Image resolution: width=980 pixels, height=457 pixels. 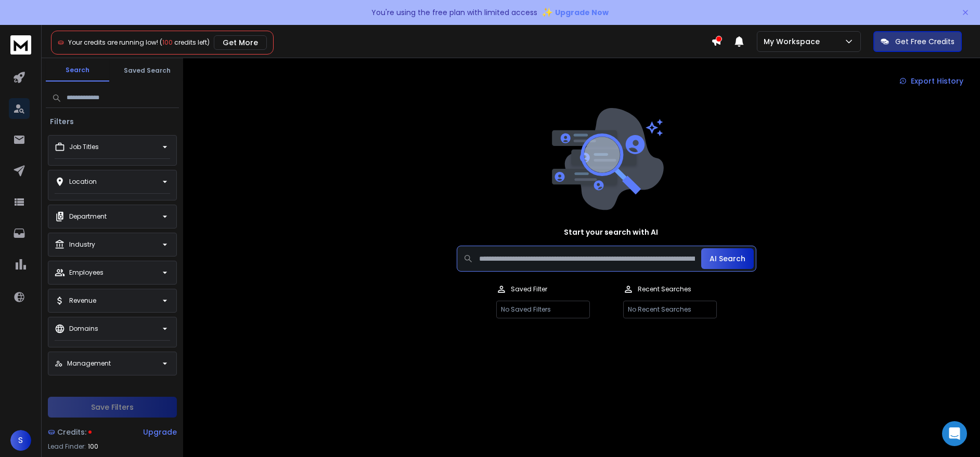 I want to click on img: image, so click(x=606, y=159).